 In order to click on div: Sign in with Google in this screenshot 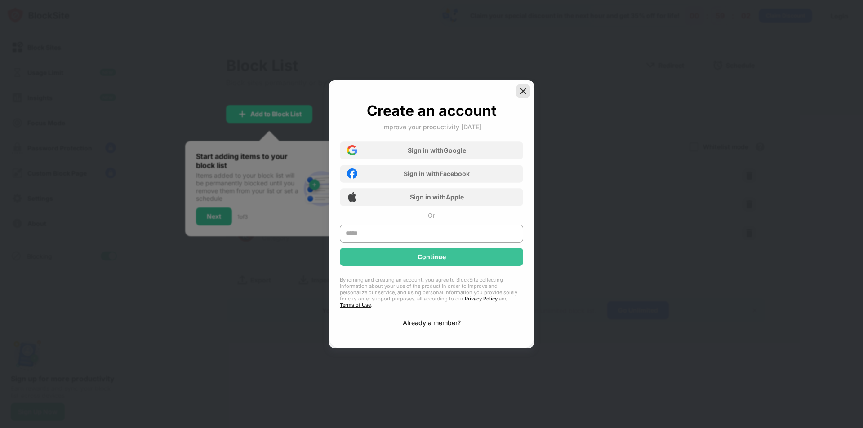, I will do `click(437, 150)`.